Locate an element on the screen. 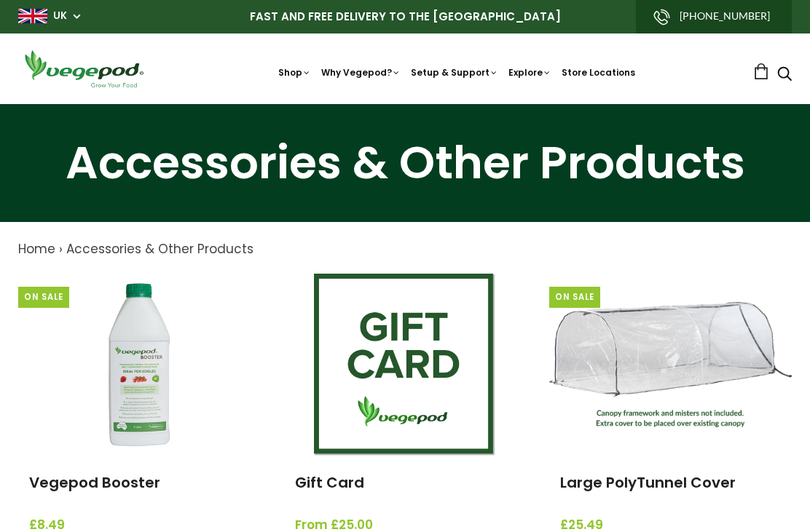 The image size is (810, 532). a: Large PolyTunnel Cover is located at coordinates (648, 482).